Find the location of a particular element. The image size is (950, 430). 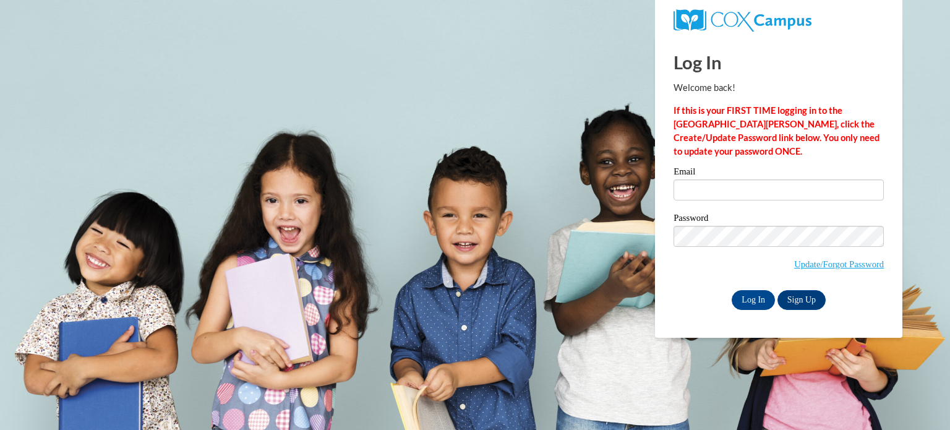

input: Log In is located at coordinates (753, 300).